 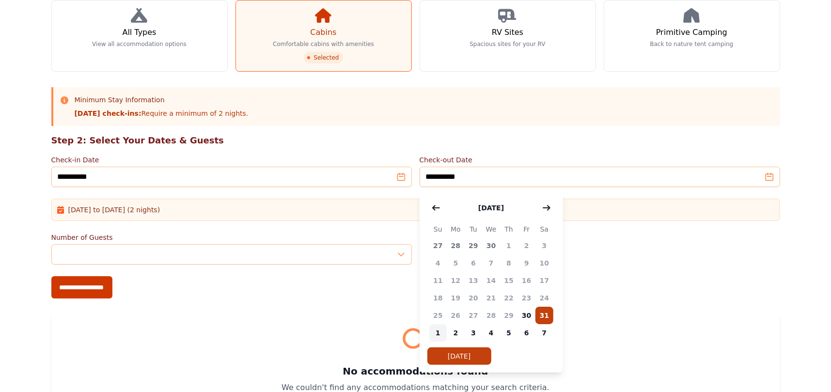 I want to click on span: 13, so click(x=473, y=281).